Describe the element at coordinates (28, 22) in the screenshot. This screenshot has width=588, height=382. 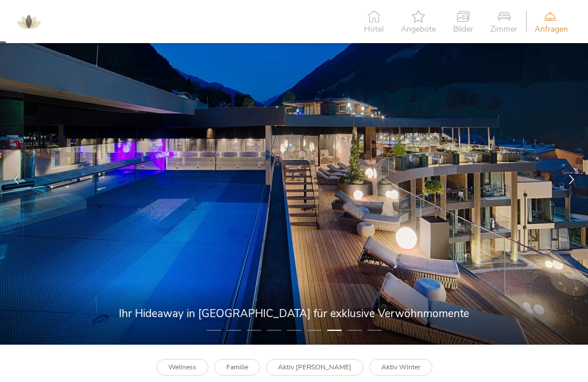
I see `img: AMONTI & LUNARIS Wellnessresort` at that location.